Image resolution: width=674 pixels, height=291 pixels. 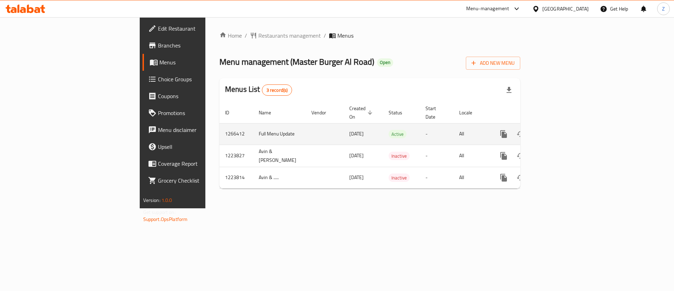 What do you see at coordinates (197, 96) in the screenshot?
I see `a: Coupons` at bounding box center [197, 96].